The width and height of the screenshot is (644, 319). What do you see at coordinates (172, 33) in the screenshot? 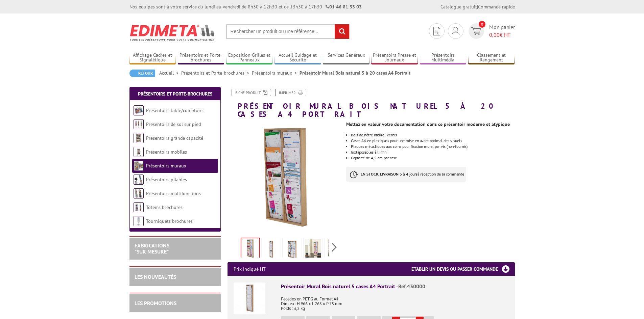
I see `img: Edimeta` at bounding box center [172, 33].